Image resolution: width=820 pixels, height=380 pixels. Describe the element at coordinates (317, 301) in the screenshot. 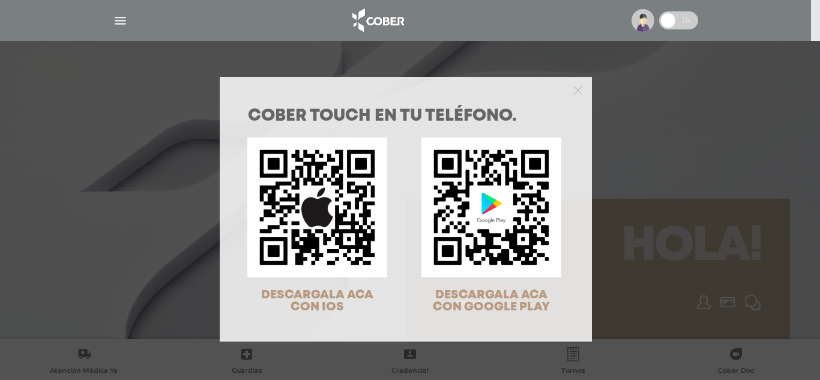

I see `span: DESCARGALA ACA CON IOS` at that location.